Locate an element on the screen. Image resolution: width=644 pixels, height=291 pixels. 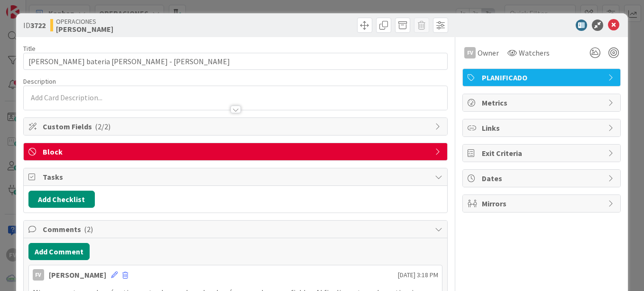
span: Block is located at coordinates (236, 151).